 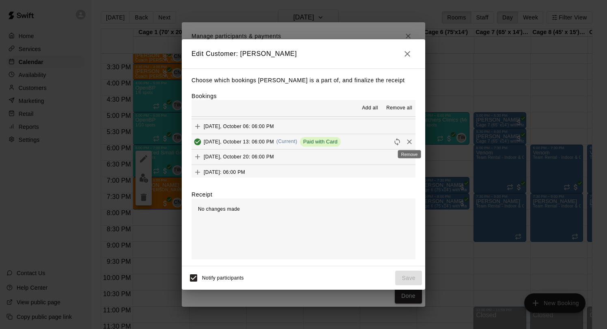 I want to click on div: Remove, so click(x=409, y=155).